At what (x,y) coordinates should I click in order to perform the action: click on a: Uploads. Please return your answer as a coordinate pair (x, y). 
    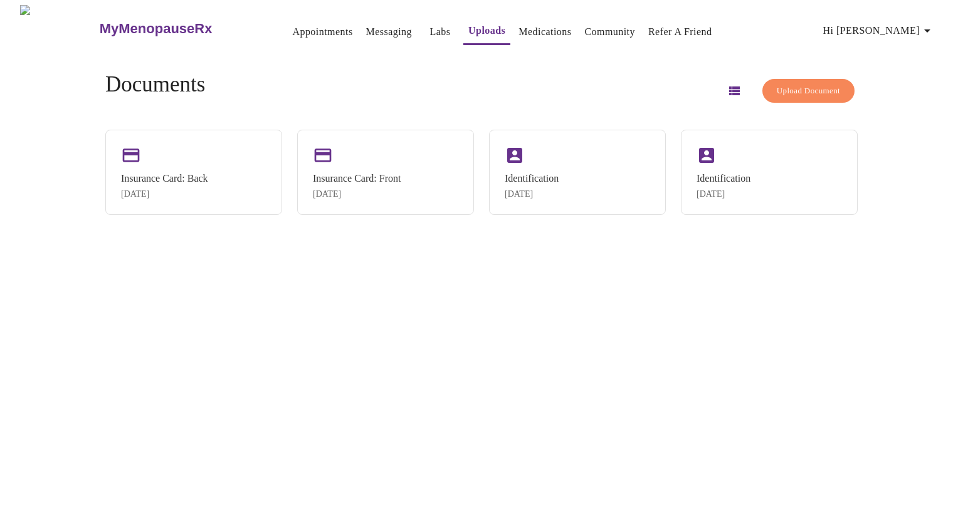
    Looking at the image, I should click on (486, 31).